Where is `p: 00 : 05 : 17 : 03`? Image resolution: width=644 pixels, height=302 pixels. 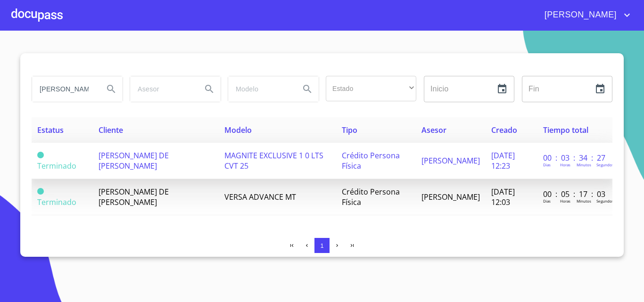 p: 00 : 05 : 17 : 03 is located at coordinates (574, 194).